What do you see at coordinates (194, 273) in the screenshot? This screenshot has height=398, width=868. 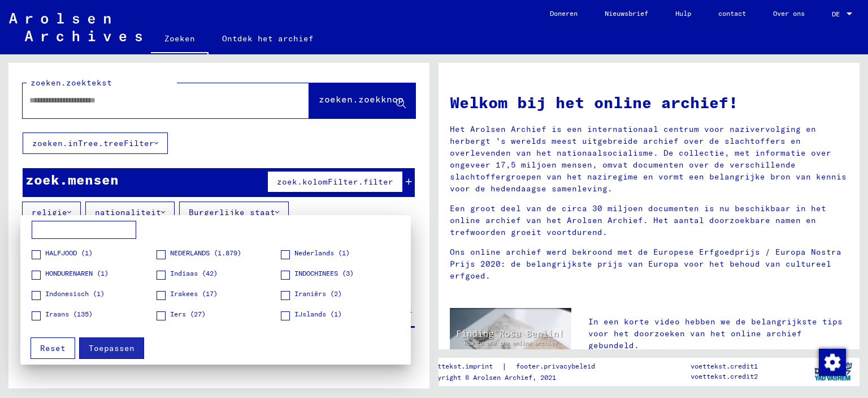 I see `font: Indiaas (42)` at bounding box center [194, 273].